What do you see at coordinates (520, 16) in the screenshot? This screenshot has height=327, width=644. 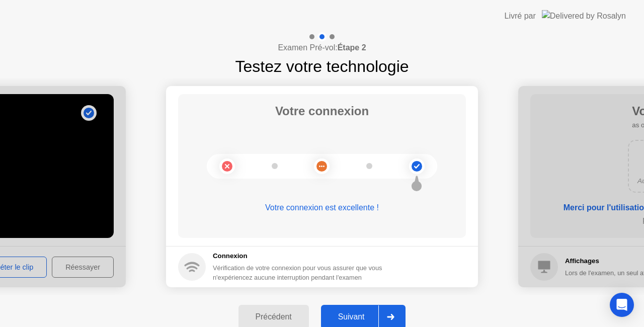 I see `div: Livré par` at bounding box center [520, 16].